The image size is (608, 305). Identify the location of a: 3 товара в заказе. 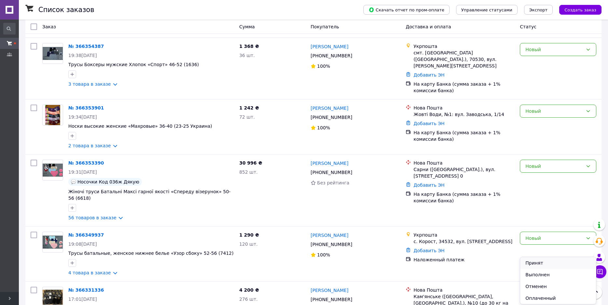
(89, 84).